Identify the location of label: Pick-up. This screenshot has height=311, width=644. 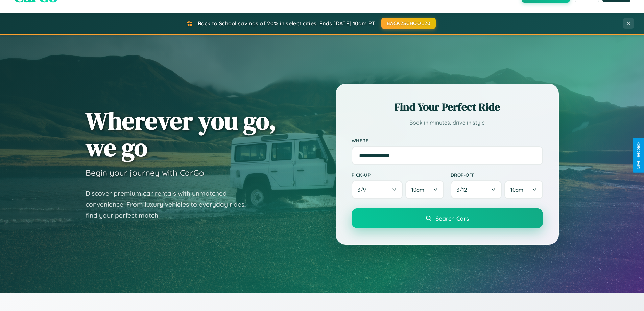
(398, 175).